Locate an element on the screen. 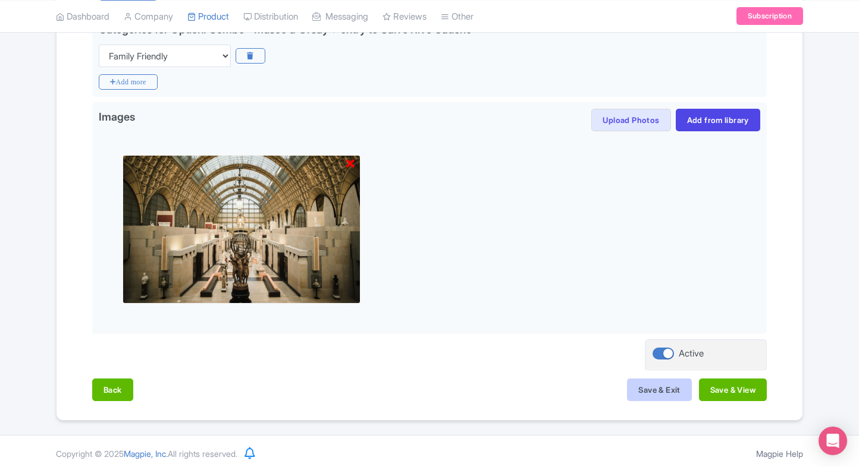  div: Copyright © 2025 All rights reserved. is located at coordinates (146, 454).